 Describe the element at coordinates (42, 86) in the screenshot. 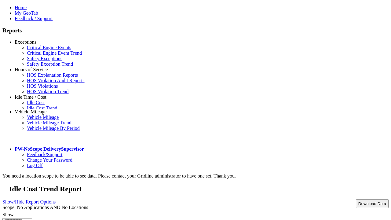

I see `a: HOS Violations` at that location.